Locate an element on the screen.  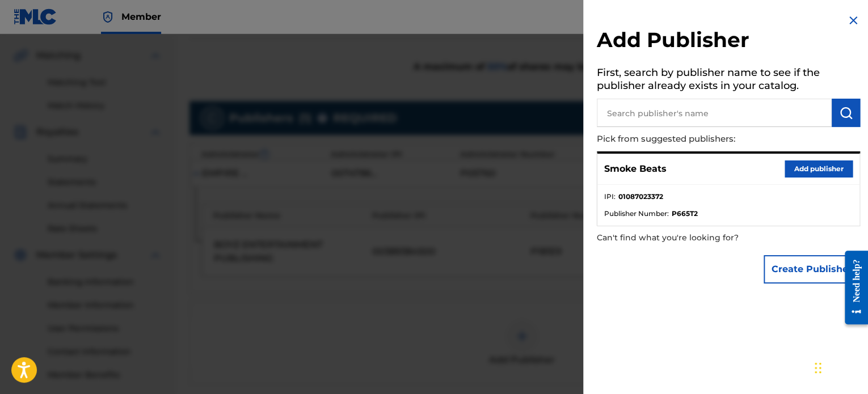
button: Add publisher is located at coordinates (819, 169).